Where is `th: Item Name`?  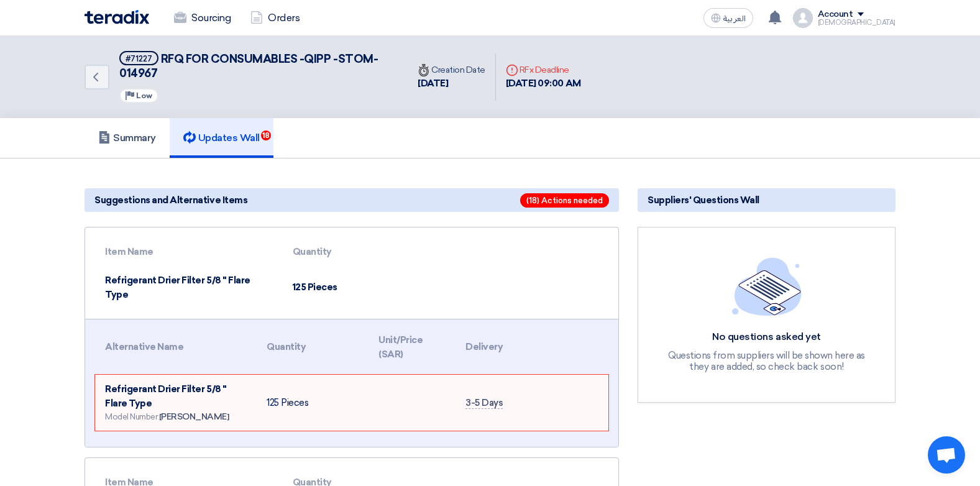
th: Item Name is located at coordinates (189, 252).